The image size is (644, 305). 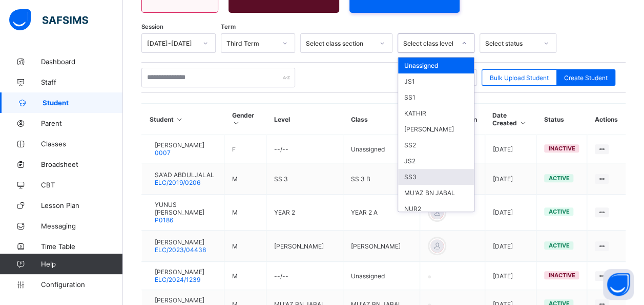 What do you see at coordinates (436, 65) in the screenshot?
I see `div: Unassigned` at bounding box center [436, 65].